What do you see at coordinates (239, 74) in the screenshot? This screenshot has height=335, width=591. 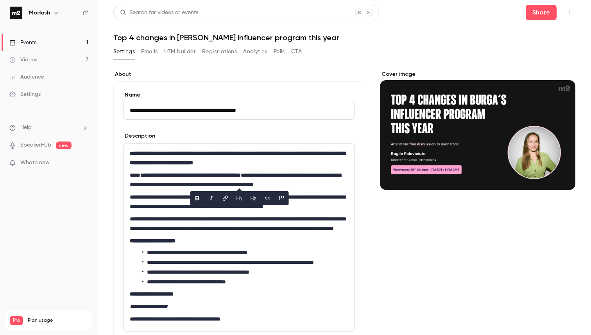 I see `label: About` at bounding box center [239, 74].